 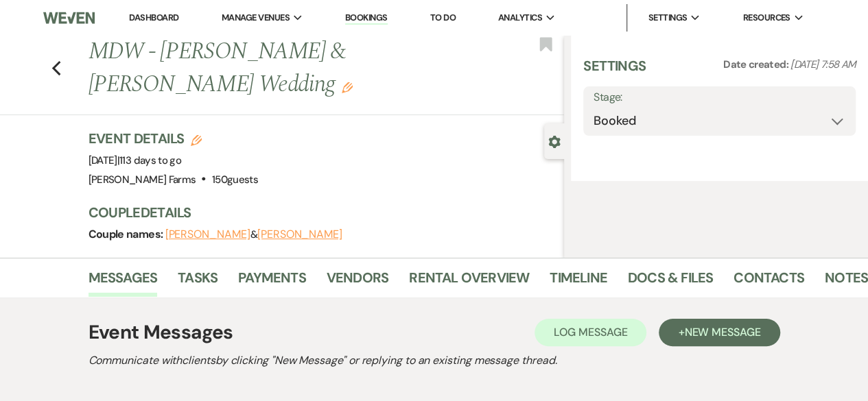 I want to click on span: Settings, so click(x=667, y=18).